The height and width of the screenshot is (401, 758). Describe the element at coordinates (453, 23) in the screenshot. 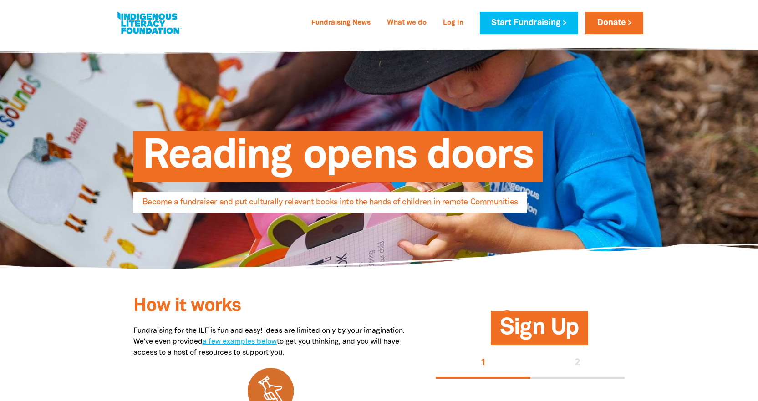

I see `a: Log In` at that location.